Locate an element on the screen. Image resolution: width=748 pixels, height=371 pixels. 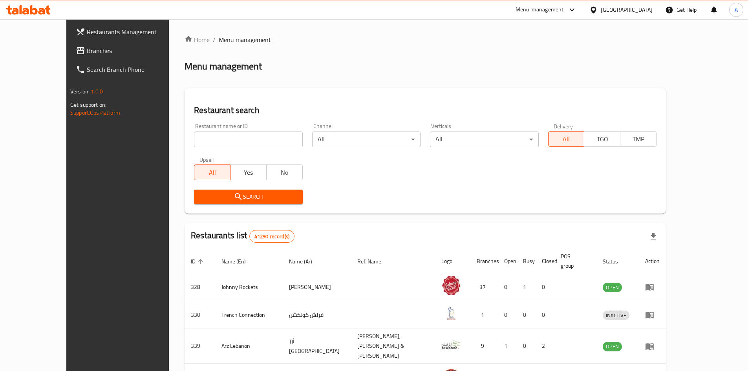
td: 328 is located at coordinates (200, 287).